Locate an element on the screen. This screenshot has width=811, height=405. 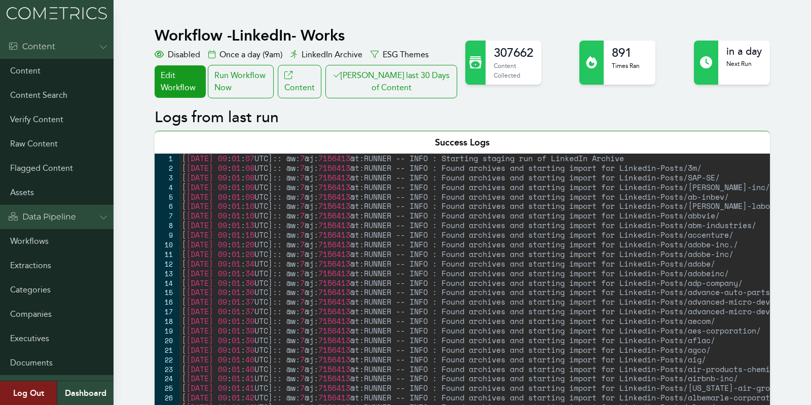
div: 5 is located at coordinates (167, 197).